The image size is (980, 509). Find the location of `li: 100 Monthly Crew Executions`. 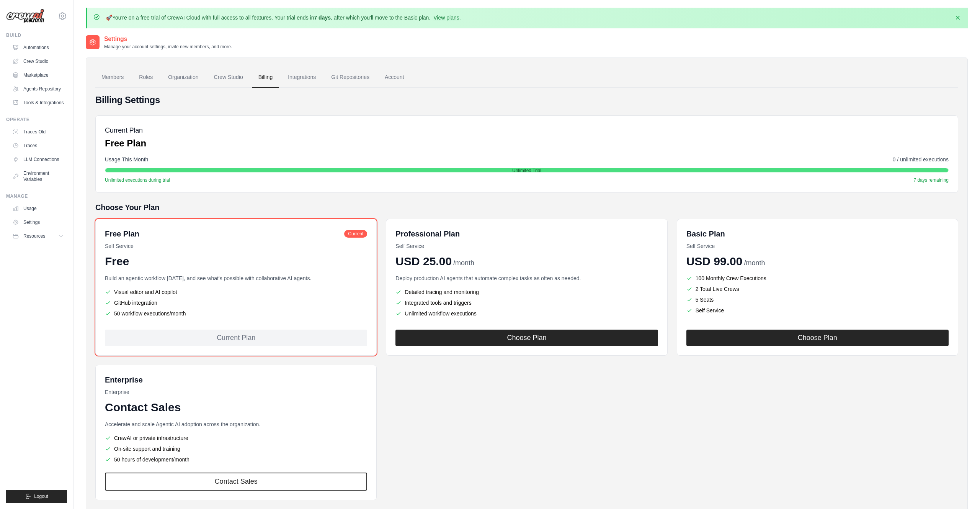

li: 100 Monthly Crew Executions is located at coordinates (818, 278).